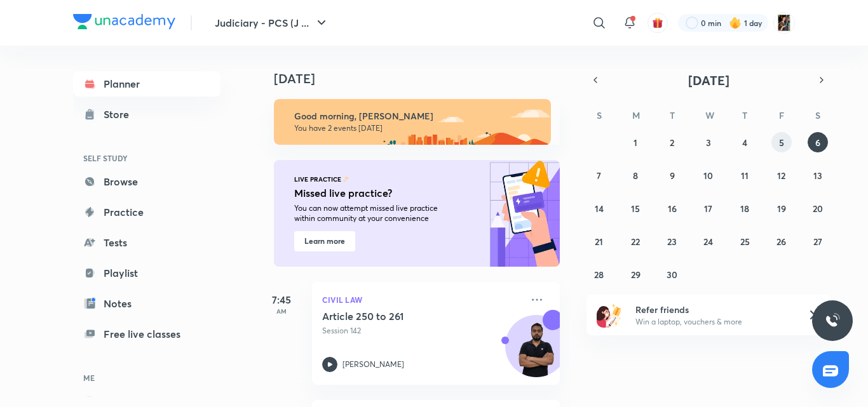 The image size is (868, 407). What do you see at coordinates (818, 241) in the screenshot?
I see `button: September 27, 2025` at bounding box center [818, 241].